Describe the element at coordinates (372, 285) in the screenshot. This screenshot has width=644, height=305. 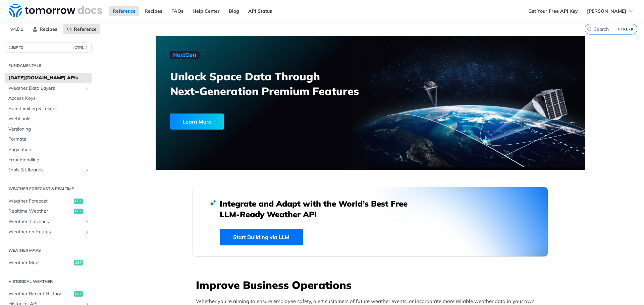
I see `h3: Improve Business Operations` at that location.